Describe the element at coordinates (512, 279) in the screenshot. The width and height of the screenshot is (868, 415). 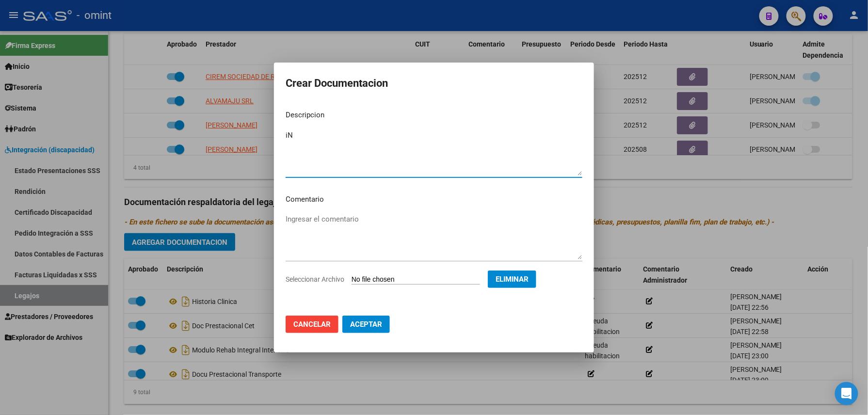
I see `span: Eliminar` at that location.